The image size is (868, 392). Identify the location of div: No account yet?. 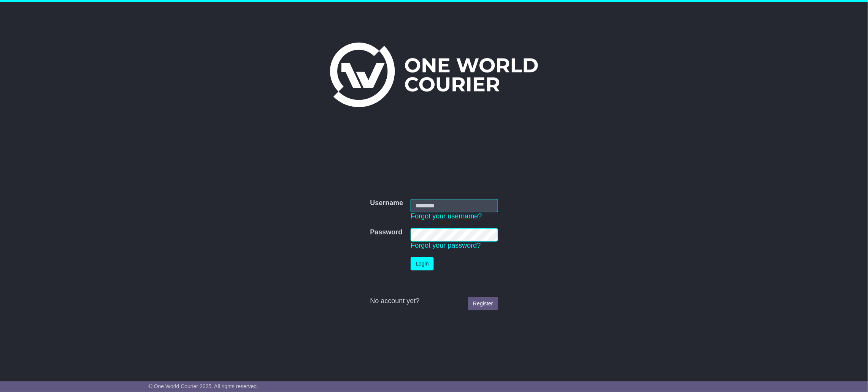
(434, 302).